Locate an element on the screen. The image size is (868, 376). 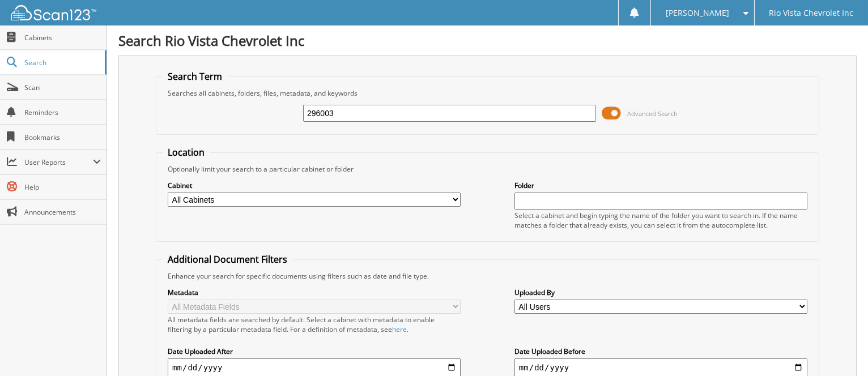
div: Select a cabinet and begin typing the name of the folder you want to search in. If the name match... is located at coordinates (661, 221).